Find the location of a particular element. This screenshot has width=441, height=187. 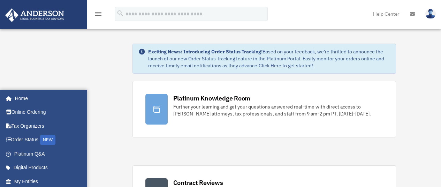

a: Click Here to get started! is located at coordinates (286, 66).